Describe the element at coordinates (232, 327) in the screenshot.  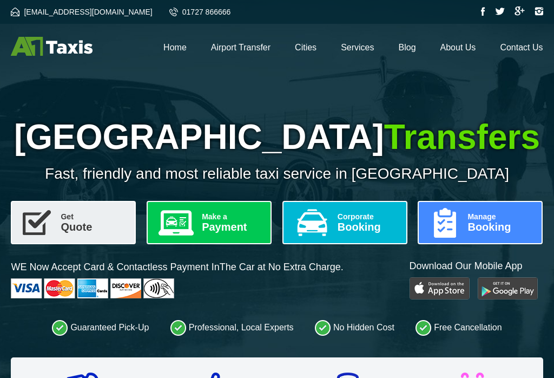
I see `li: Professional, Local Experts` at that location.